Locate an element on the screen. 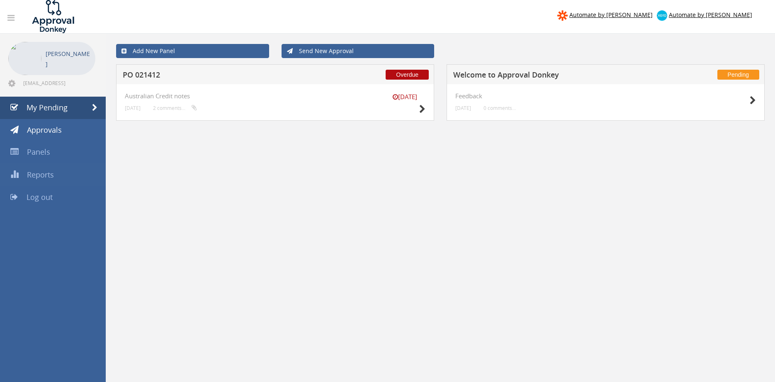 The width and height of the screenshot is (775, 382). span: Approvals is located at coordinates (44, 130).